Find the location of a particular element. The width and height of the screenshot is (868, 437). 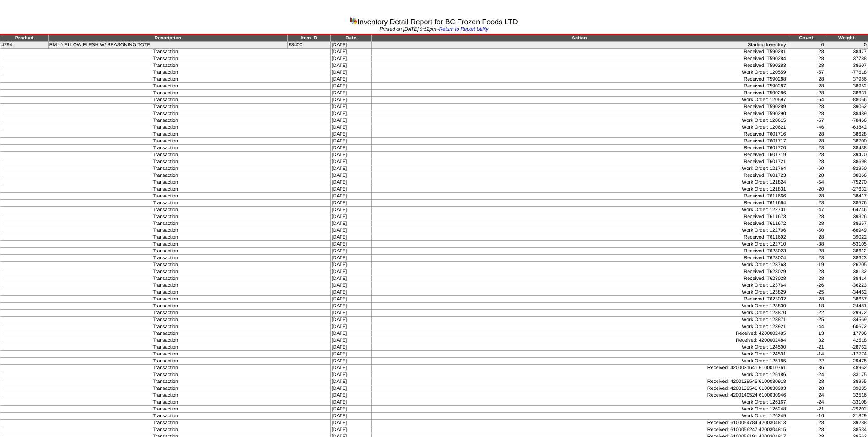

td: Received: T601716 is located at coordinates (579, 134).